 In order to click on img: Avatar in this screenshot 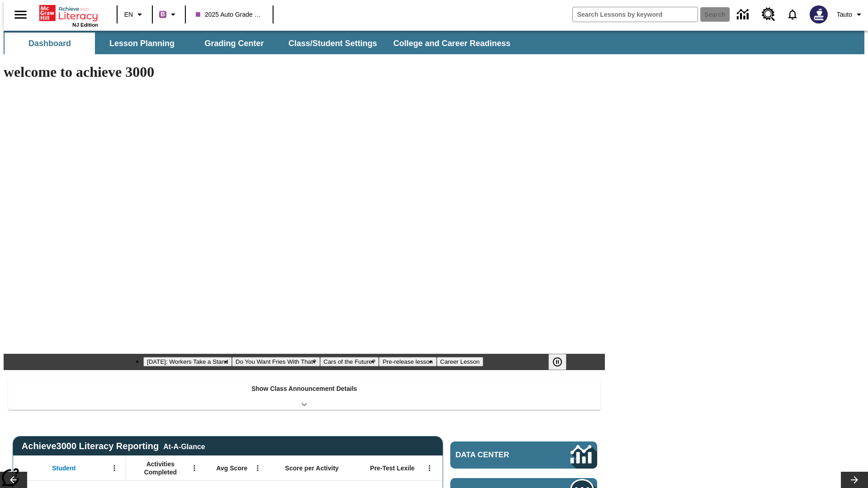, I will do `click(818, 14)`.